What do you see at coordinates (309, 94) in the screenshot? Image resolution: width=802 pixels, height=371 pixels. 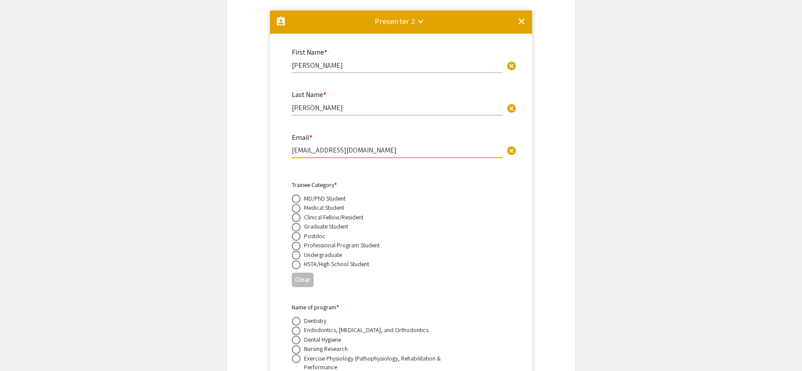 I see `mat-label: Last Name` at bounding box center [309, 94].